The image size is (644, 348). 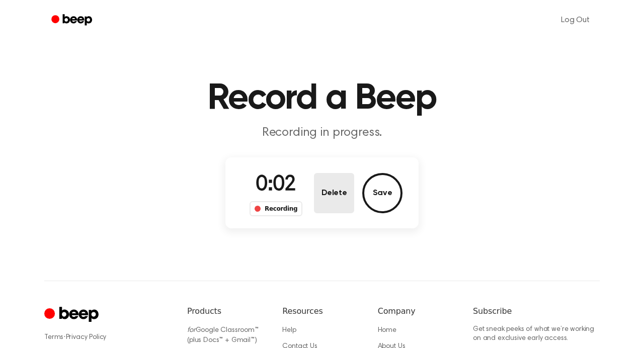 I want to click on p: Recording in progress., so click(x=322, y=133).